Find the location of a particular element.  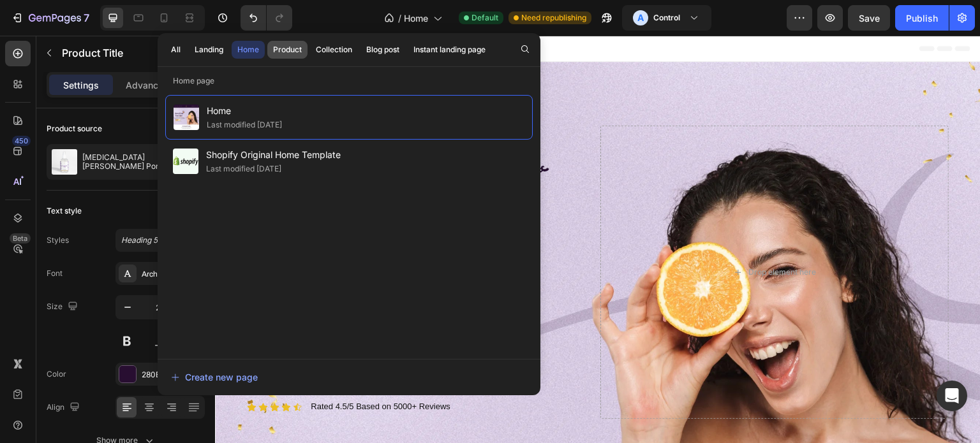

div: Publish is located at coordinates (922, 18).